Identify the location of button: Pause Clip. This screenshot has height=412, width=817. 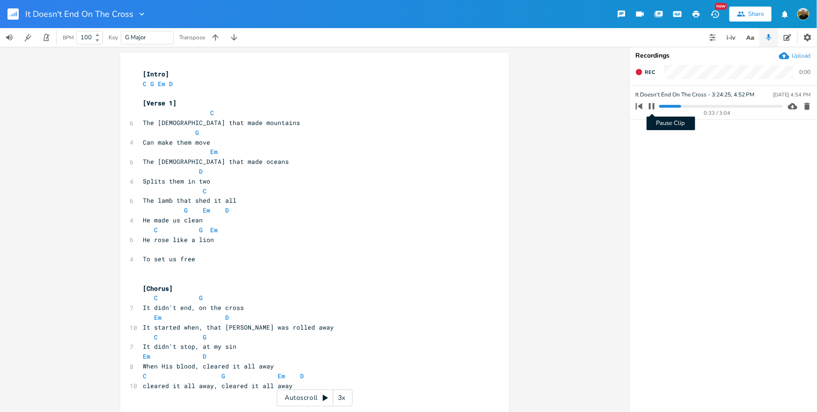
(652, 106).